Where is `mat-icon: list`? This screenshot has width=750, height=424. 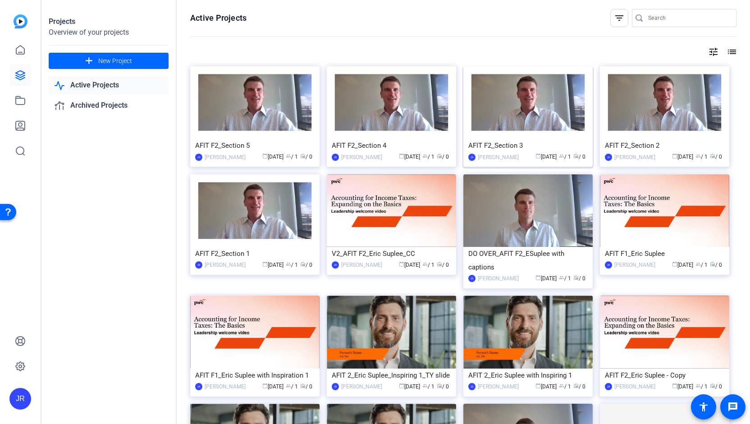
mat-icon: list is located at coordinates (732, 52).